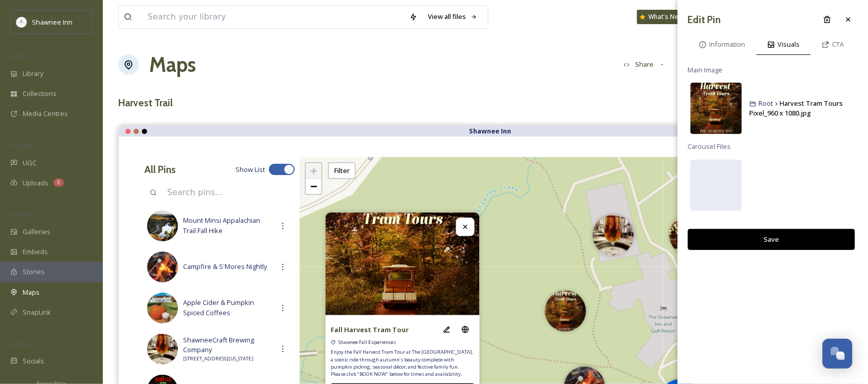 The width and height of the screenshot is (868, 384). Describe the element at coordinates (789, 44) in the screenshot. I see `span: Visuals` at that location.